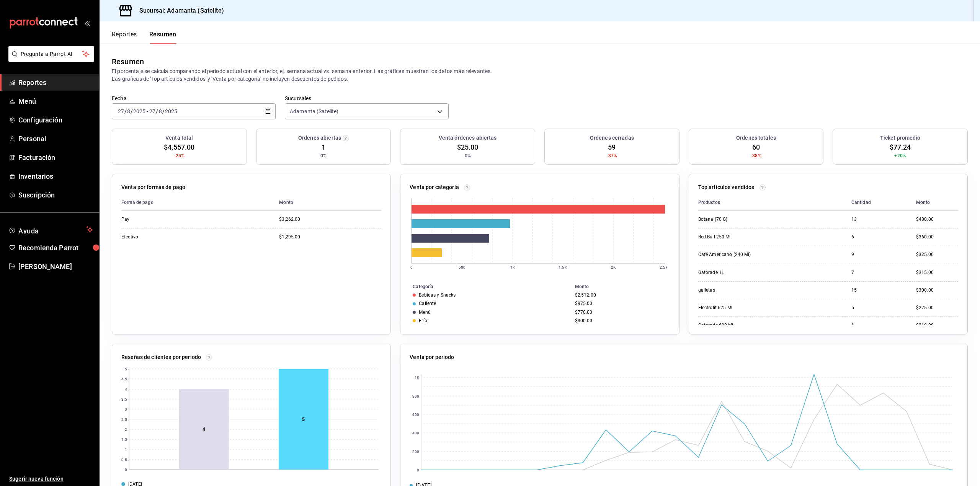 This screenshot has height=486, width=980. What do you see at coordinates (56, 195) in the screenshot?
I see `span: Suscripción` at bounding box center [56, 195].